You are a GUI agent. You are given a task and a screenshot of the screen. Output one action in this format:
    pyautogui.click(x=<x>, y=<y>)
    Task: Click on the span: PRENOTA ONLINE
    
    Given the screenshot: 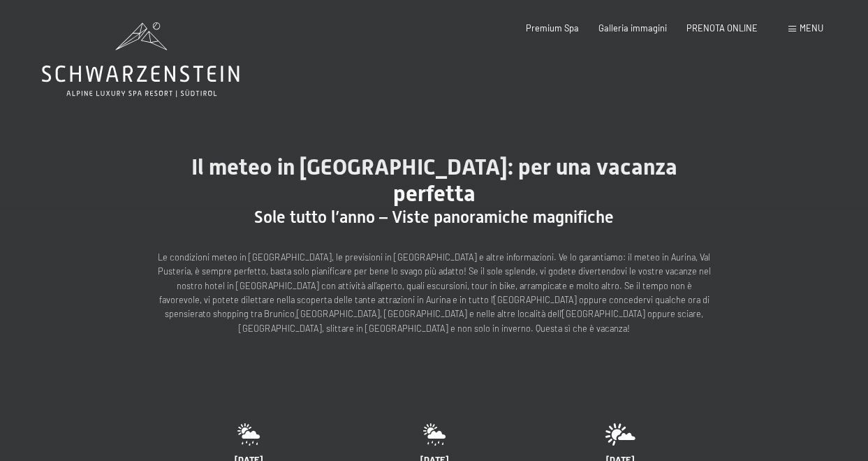 What is the action you would take?
    pyautogui.click(x=722, y=28)
    